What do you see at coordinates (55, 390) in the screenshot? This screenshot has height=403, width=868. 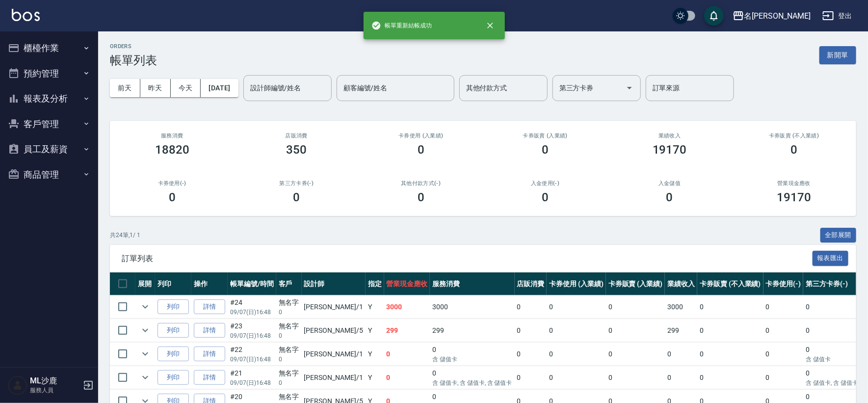 I see `p: 服務人員` at bounding box center [55, 390].